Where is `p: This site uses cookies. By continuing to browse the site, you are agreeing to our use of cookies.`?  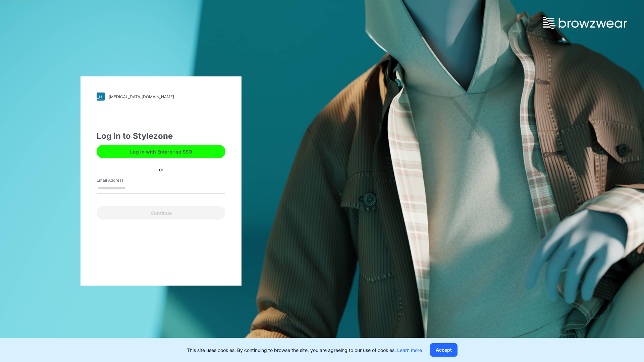
p: This site uses cookies. By continuing to browse the site, you are agreeing to our use of cookies. is located at coordinates (304, 350).